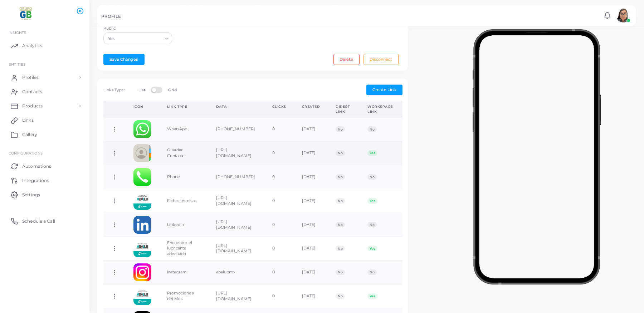 The width and height of the screenshot is (644, 313). I want to click on a: Products, so click(45, 106).